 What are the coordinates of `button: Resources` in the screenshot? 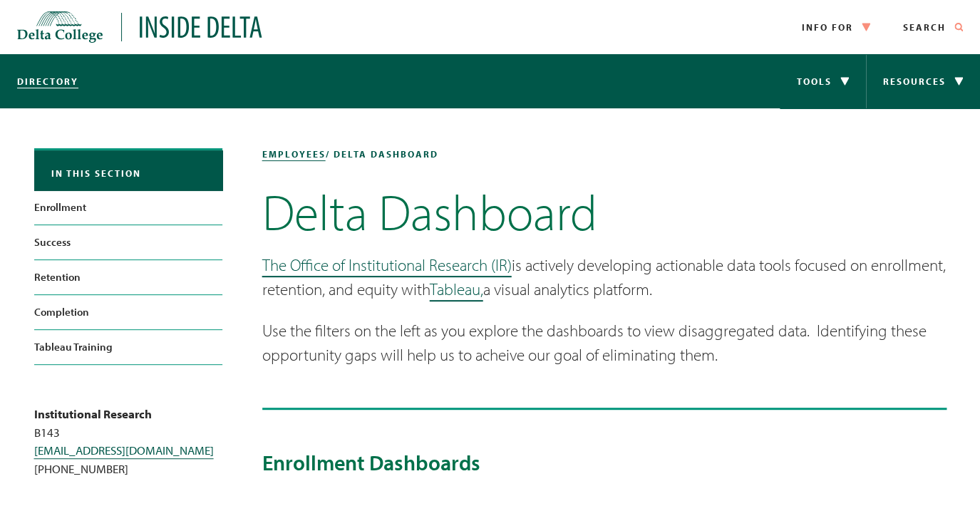 It's located at (923, 81).